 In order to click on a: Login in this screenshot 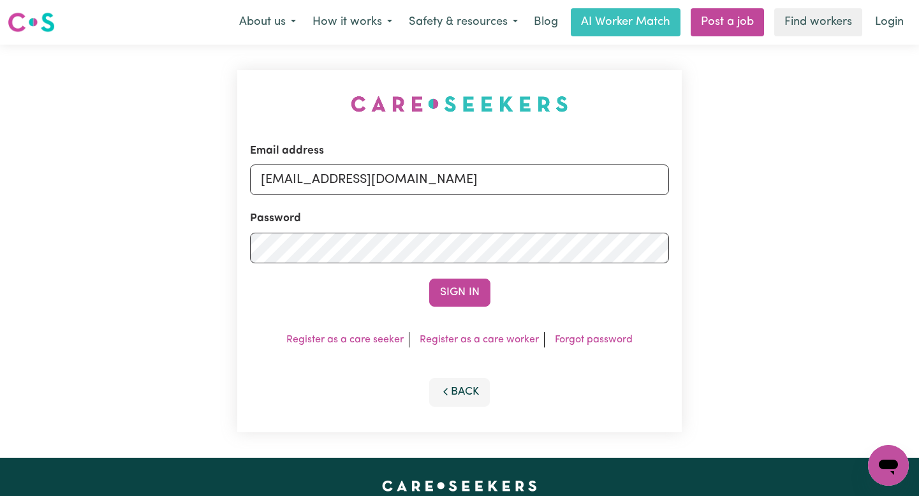, I will do `click(889, 22)`.